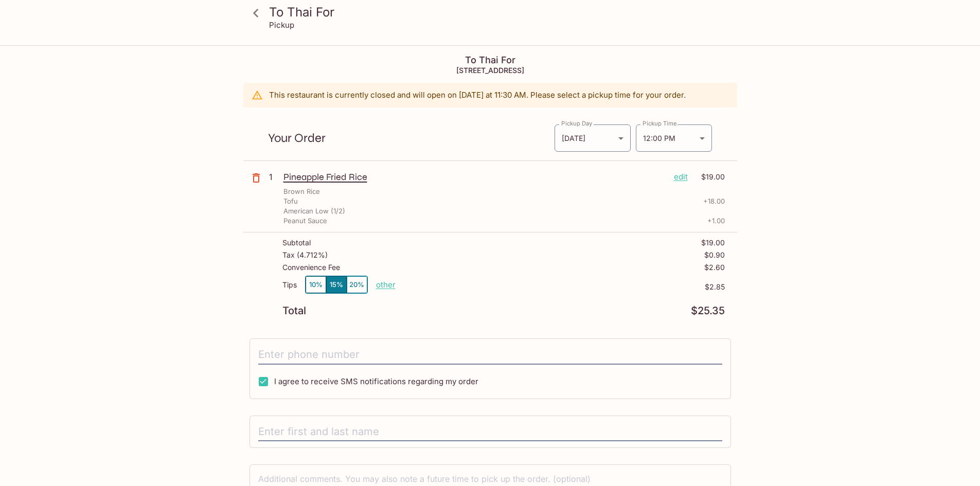 This screenshot has width=980, height=486. Describe the element at coordinates (708, 310) in the screenshot. I see `p: $25.35` at that location.